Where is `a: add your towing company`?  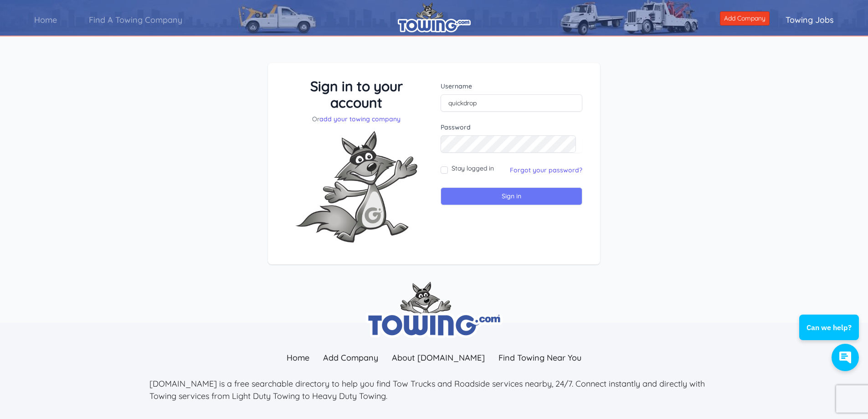 a: add your towing company is located at coordinates (360, 119).